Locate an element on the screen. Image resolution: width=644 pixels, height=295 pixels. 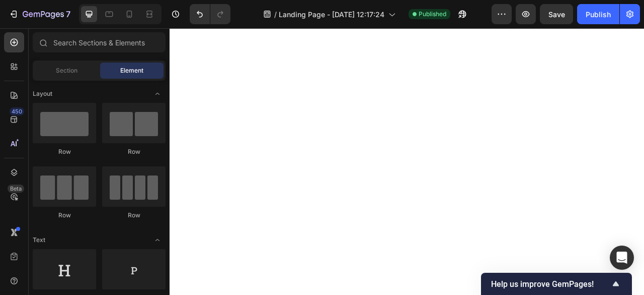
div: 450 is located at coordinates (17, 112).